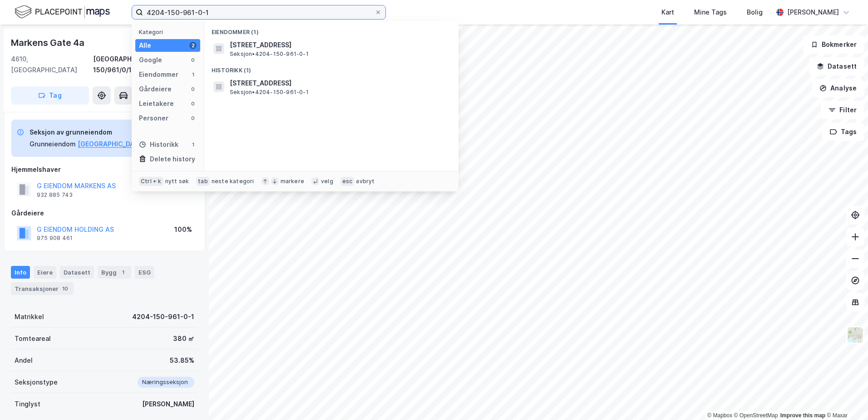 This screenshot has height=420, width=868. What do you see at coordinates (365, 181) in the screenshot?
I see `div: avbryt` at bounding box center [365, 181].